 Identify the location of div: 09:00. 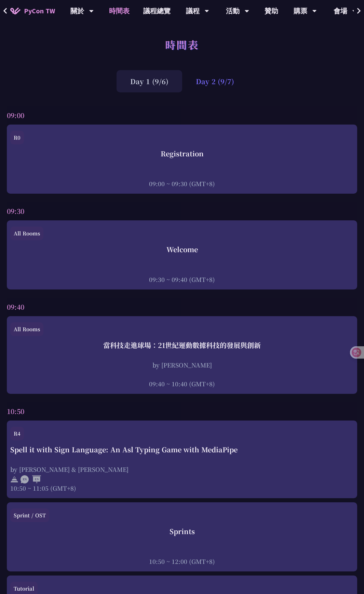
(182, 115).